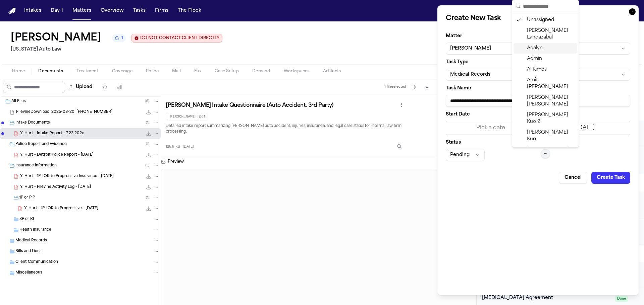 The image size is (644, 305). I want to click on span: Adalyn, so click(535, 48).